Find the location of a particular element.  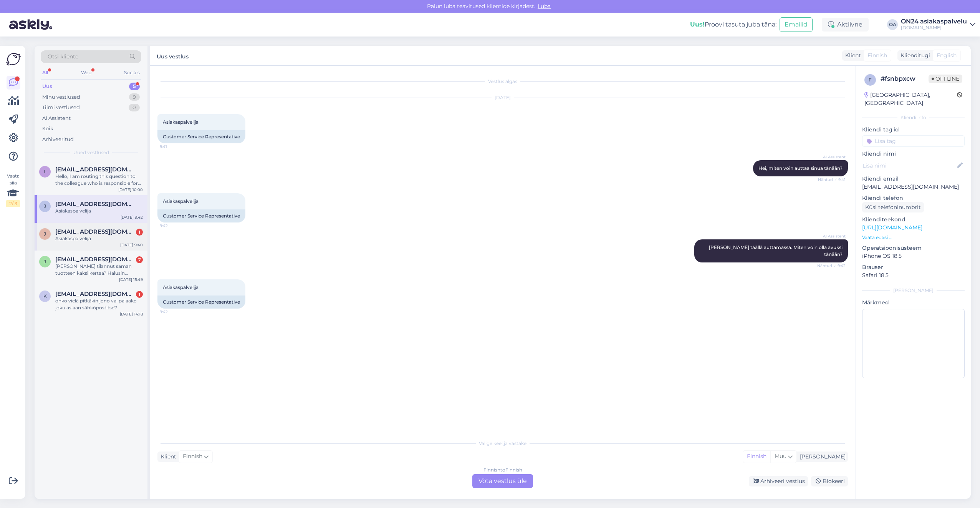

p: Kliendi telefon is located at coordinates (913, 198).